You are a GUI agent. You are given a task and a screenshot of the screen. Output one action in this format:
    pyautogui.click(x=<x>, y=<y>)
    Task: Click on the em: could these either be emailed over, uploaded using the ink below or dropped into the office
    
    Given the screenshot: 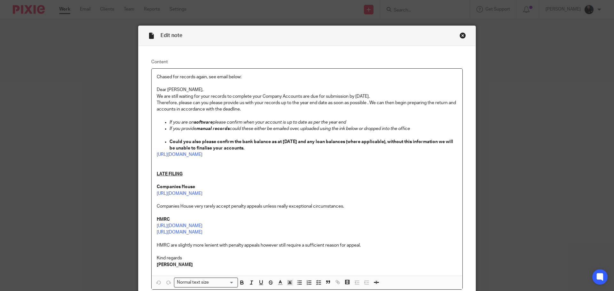 What is the action you would take?
    pyautogui.click(x=320, y=129)
    